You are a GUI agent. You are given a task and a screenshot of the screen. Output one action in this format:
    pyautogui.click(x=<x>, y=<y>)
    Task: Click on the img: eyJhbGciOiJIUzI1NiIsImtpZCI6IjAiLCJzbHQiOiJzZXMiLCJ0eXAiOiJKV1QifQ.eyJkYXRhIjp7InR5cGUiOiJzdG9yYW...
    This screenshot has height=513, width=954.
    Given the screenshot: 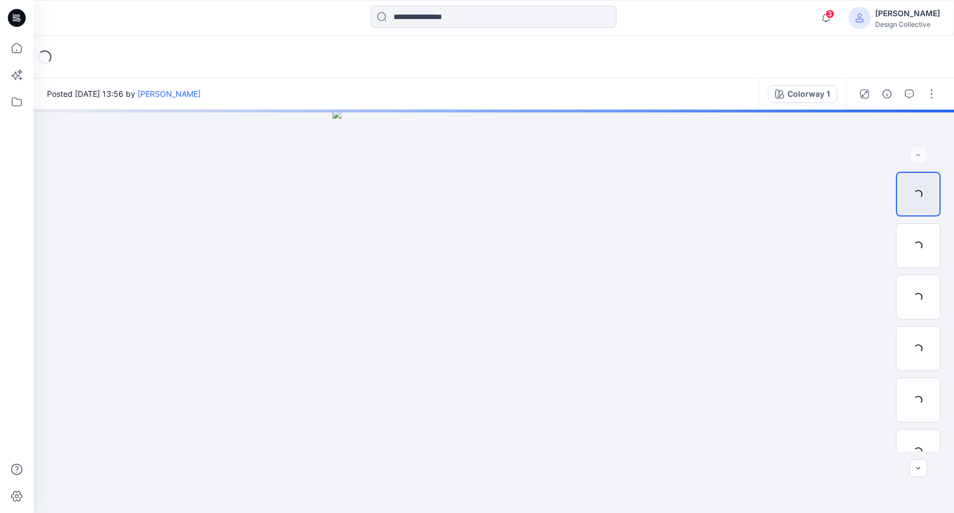 What is the action you would take?
    pyautogui.click(x=494, y=311)
    